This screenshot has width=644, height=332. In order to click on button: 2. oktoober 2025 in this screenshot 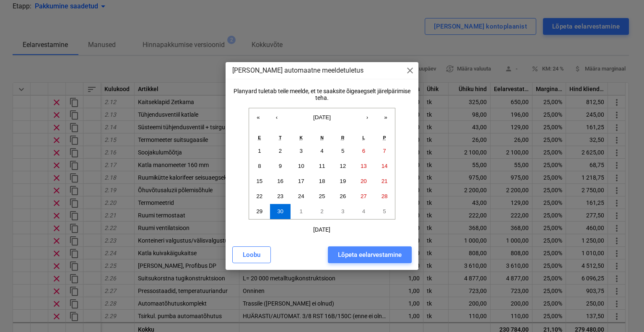, I will do `click(322, 211)`.